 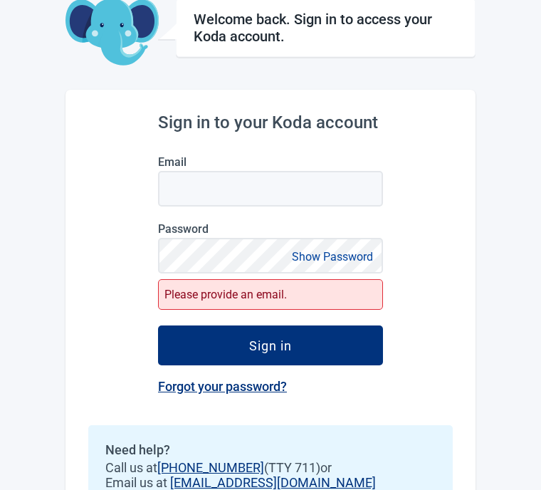 What do you see at coordinates (222, 386) in the screenshot?
I see `a: Forgot your password?` at bounding box center [222, 386].